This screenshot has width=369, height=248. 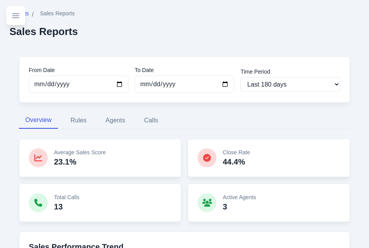 What do you see at coordinates (78, 121) in the screenshot?
I see `button: Rules` at bounding box center [78, 121].